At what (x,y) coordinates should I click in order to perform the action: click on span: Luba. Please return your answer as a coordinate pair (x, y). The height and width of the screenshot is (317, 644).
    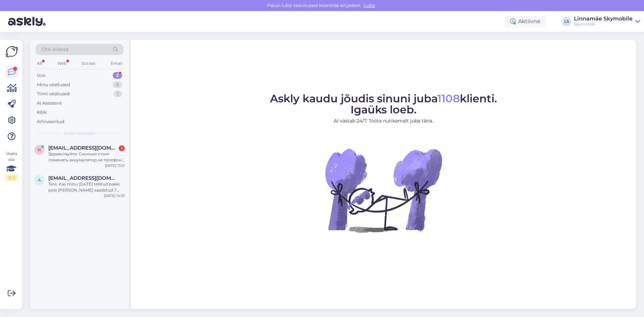
    Looking at the image, I should click on (370, 5).